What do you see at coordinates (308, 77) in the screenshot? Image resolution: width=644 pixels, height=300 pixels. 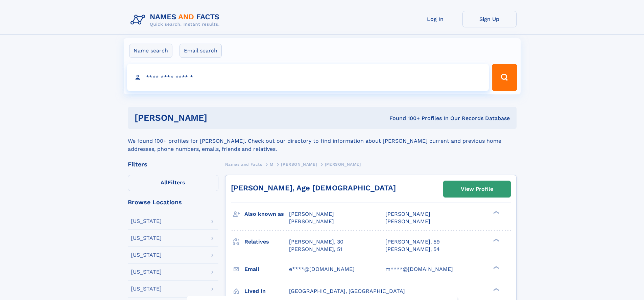 I see `input: search input` at bounding box center [308, 77].